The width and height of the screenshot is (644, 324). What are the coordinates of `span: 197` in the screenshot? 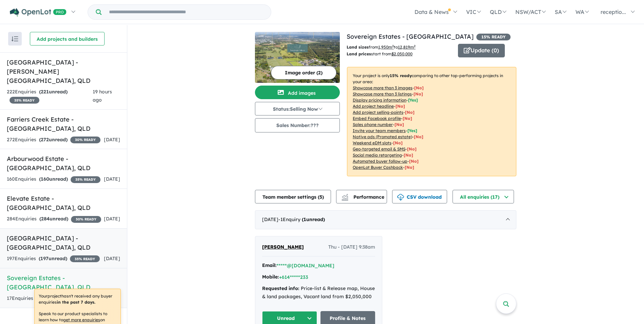 It's located at (44, 258).